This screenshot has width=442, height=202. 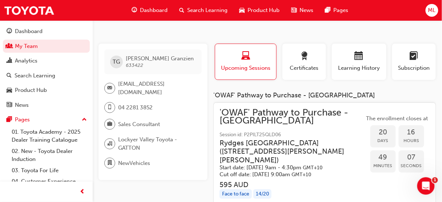 I want to click on button: Subscription, so click(x=414, y=62).